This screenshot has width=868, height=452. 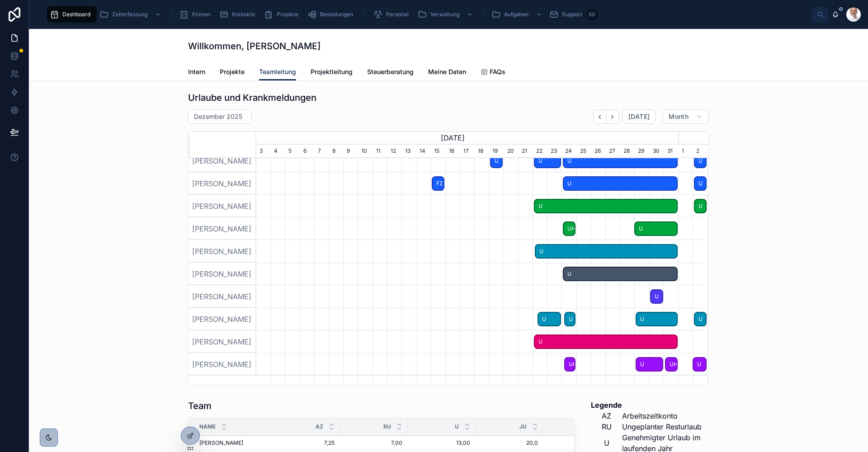 What do you see at coordinates (76, 14) in the screenshot?
I see `span: Dashboard` at bounding box center [76, 14].